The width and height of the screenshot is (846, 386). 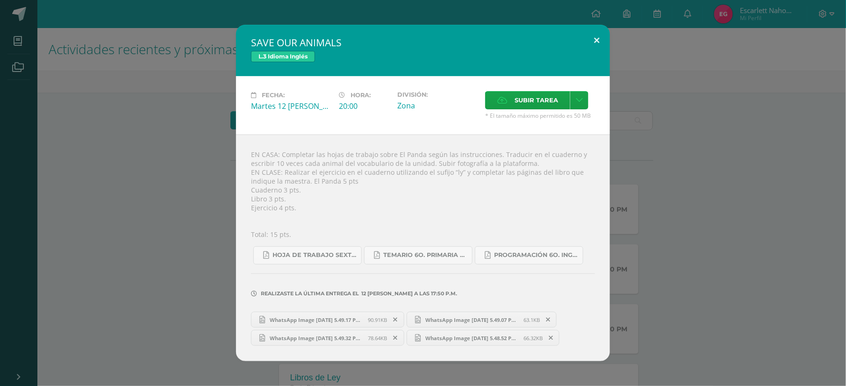 I want to click on button: Close (Esc), so click(x=597, y=41).